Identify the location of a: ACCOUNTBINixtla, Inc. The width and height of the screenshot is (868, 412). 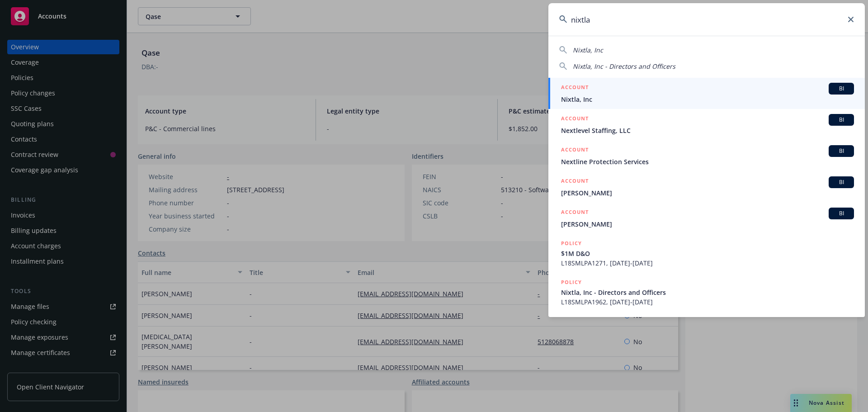
(707, 93).